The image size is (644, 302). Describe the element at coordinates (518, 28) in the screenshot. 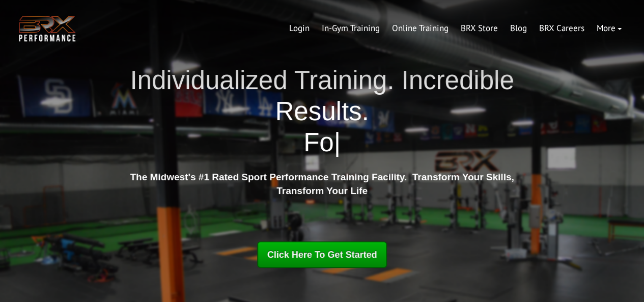

I see `a: Blog` at that location.